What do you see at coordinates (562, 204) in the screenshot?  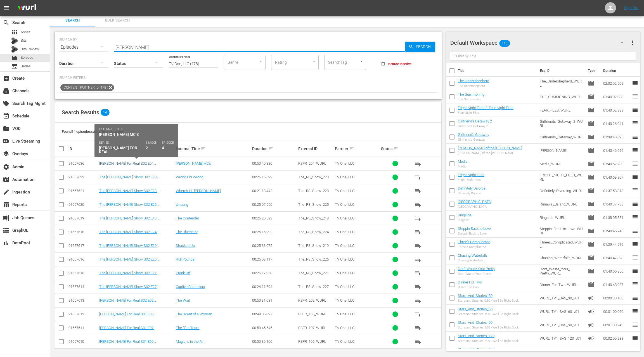 I see `td: Runaway_Island_WURL` at bounding box center [562, 204].